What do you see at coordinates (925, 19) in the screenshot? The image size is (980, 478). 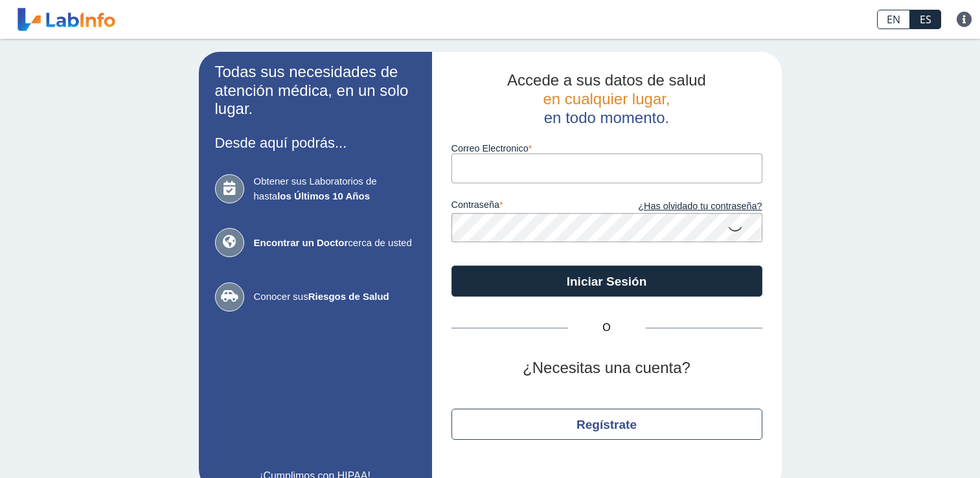 I see `a: ES` at bounding box center [925, 19].